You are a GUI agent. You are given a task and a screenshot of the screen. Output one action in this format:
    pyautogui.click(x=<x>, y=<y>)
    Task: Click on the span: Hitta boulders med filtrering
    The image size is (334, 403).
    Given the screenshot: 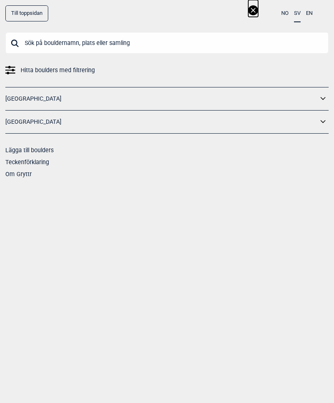 What is the action you would take?
    pyautogui.click(x=58, y=70)
    